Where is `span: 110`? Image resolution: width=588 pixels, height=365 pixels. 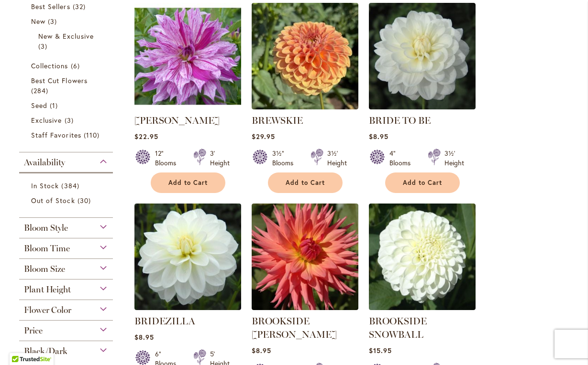
span: 110 is located at coordinates (93, 135).